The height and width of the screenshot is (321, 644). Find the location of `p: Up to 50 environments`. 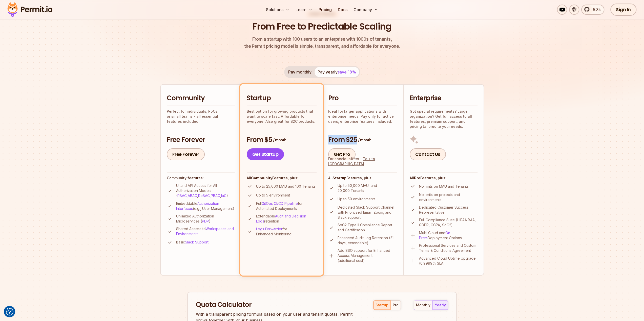

p: Up to 50 environments is located at coordinates (356, 199).